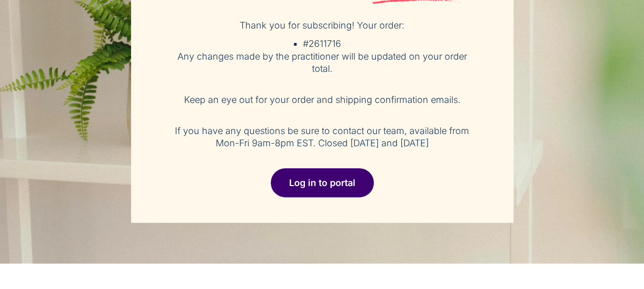 The width and height of the screenshot is (644, 289). What do you see at coordinates (322, 183) in the screenshot?
I see `a: Log in to portal` at bounding box center [322, 183].